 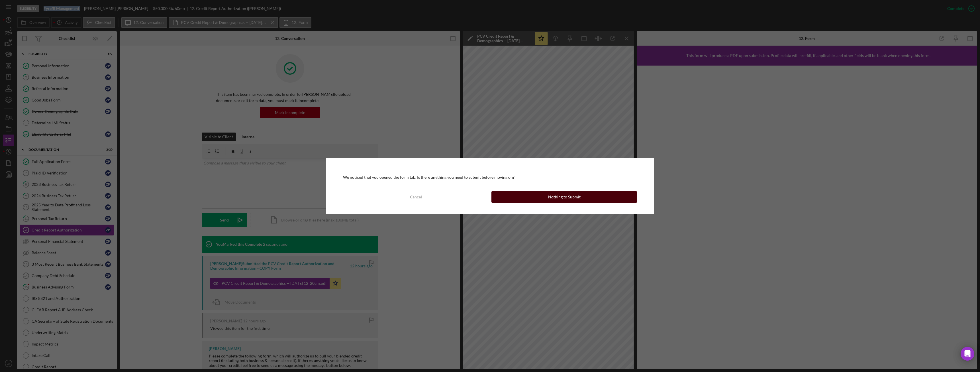 What do you see at coordinates (415, 197) in the screenshot?
I see `button: Cancel` at bounding box center [415, 197].